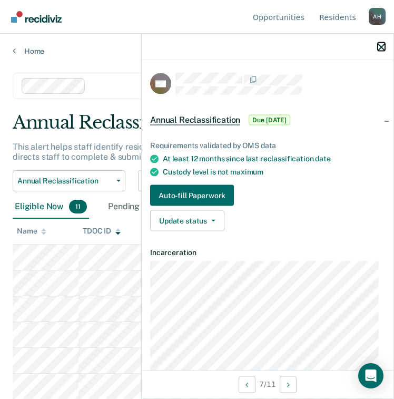 The height and width of the screenshot is (399, 394). Describe the element at coordinates (247, 384) in the screenshot. I see `button: Previous Opportunity` at that location.